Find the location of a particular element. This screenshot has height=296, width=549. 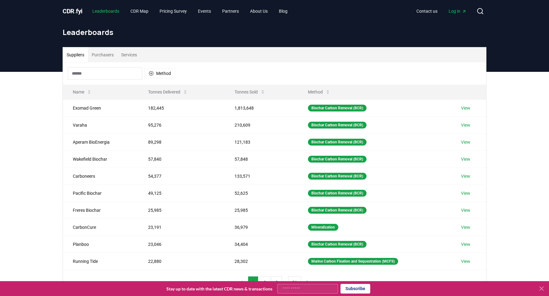

span: Log in is located at coordinates (458, 11).